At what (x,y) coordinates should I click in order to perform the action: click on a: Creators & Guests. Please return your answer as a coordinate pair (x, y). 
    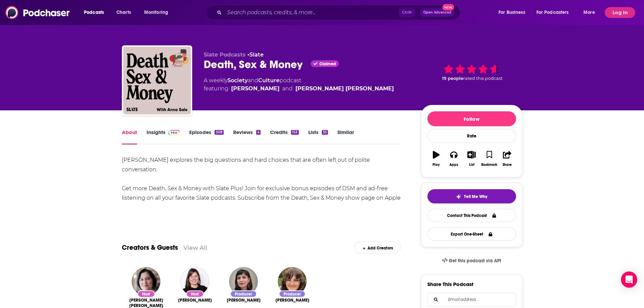
    Looking at the image, I should click on (150, 247).